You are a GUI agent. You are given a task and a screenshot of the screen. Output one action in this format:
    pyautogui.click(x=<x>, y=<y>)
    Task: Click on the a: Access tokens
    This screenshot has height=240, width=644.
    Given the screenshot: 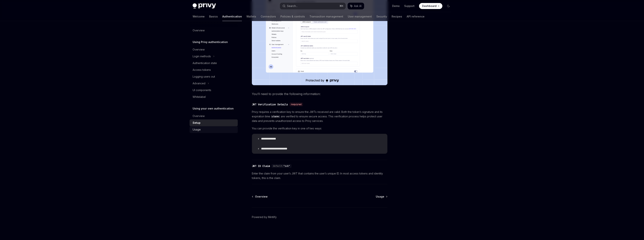 What is the action you would take?
    pyautogui.click(x=214, y=70)
    